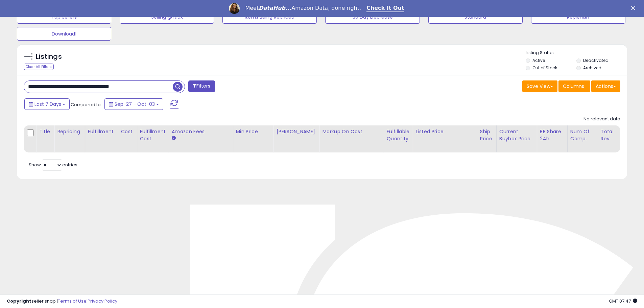  Describe the element at coordinates (552, 135) in the screenshot. I see `div: BB Share 24h.` at that location.